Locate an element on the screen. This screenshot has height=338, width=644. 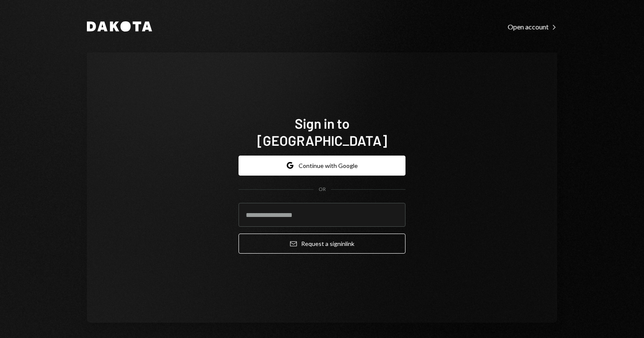
button: Request a signinlink is located at coordinates (322, 243).